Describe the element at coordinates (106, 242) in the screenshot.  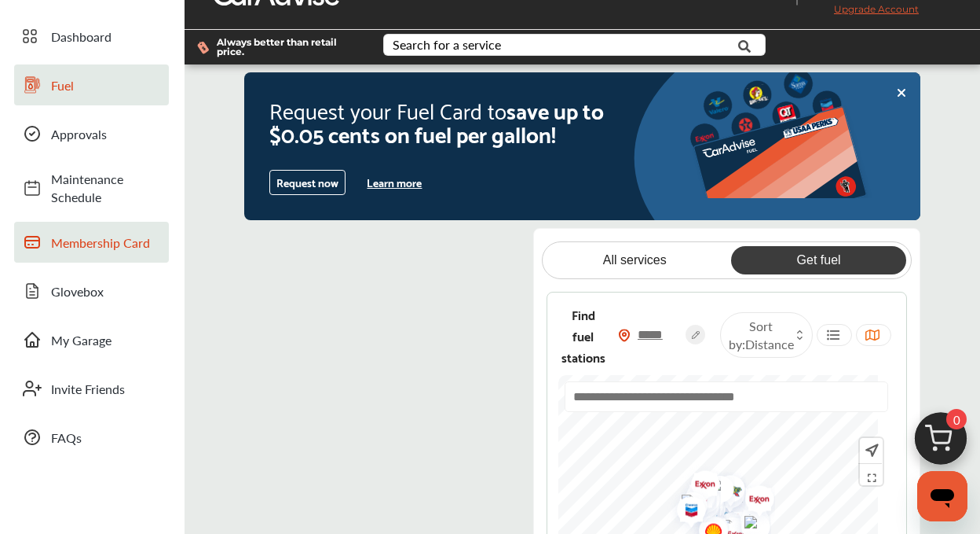
I see `span: Membership Card` at that location.